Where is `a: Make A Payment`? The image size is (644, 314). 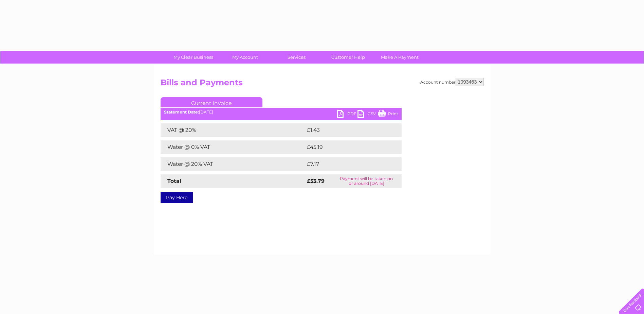 a: Make A Payment is located at coordinates (400, 57).